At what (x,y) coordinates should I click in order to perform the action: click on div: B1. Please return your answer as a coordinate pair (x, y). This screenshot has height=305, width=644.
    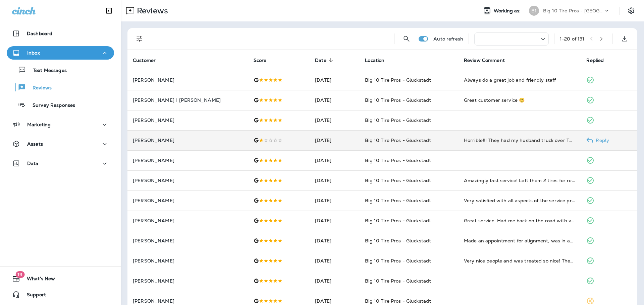
    Looking at the image, I should click on (533, 11).